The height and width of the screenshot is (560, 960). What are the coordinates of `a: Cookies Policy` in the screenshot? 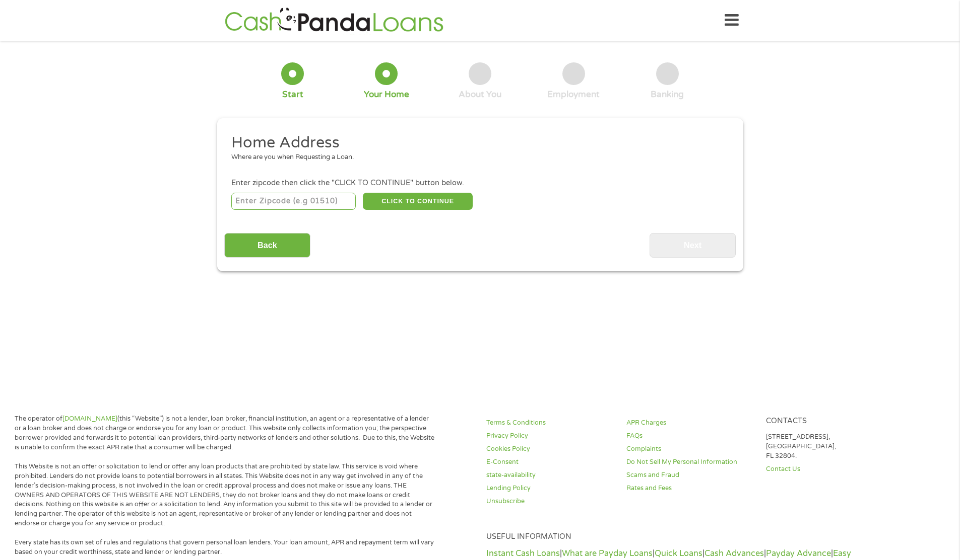 It's located at (550, 449).